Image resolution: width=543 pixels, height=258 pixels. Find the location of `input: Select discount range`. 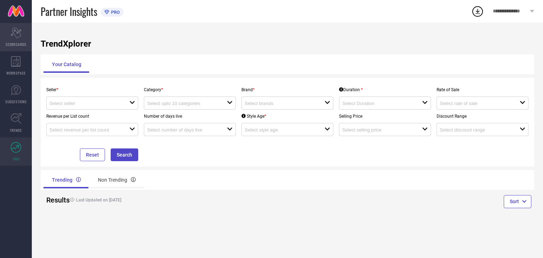

input: Select discount range is located at coordinates (476, 130).